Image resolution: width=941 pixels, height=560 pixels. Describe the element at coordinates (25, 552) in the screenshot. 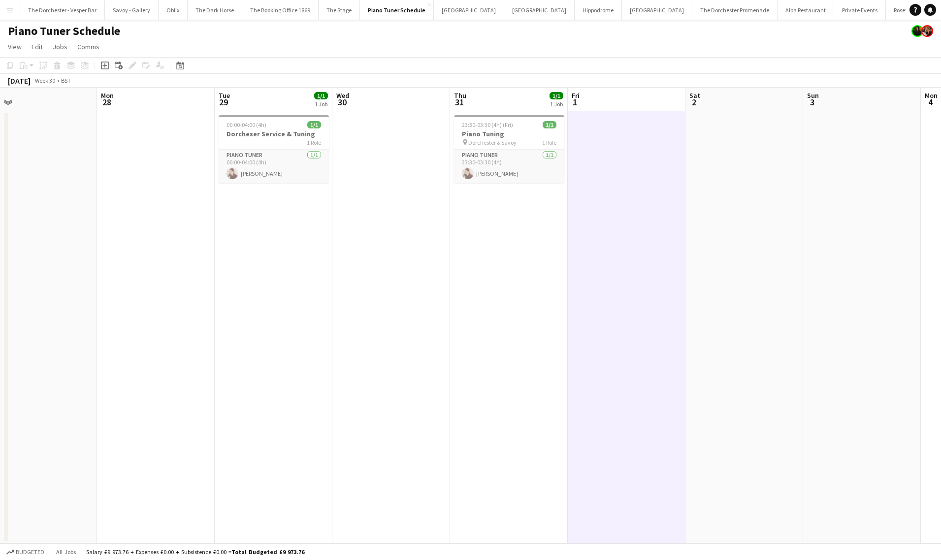

I see `button: Budgeted` at that location.